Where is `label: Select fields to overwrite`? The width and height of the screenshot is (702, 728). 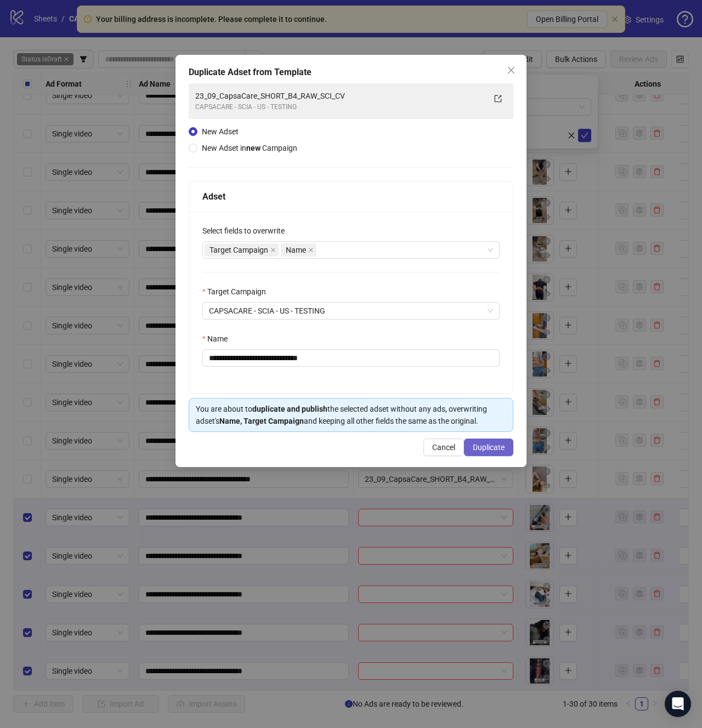
label: Select fields to overwrite is located at coordinates (247, 231).